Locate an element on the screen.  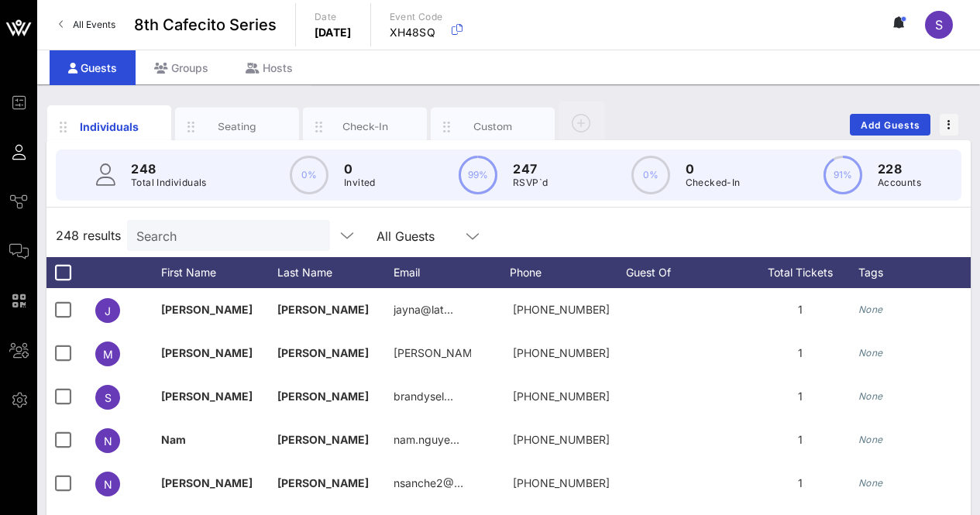
div: Guest Of is located at coordinates (684, 273).